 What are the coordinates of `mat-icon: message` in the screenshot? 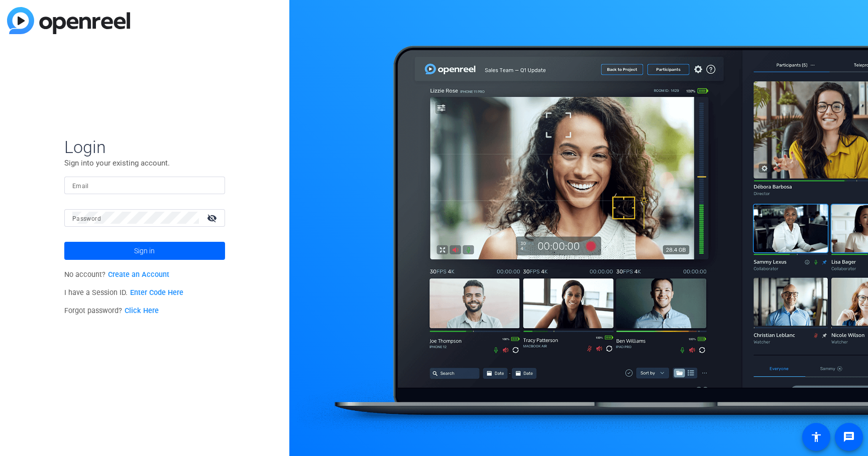 It's located at (849, 437).